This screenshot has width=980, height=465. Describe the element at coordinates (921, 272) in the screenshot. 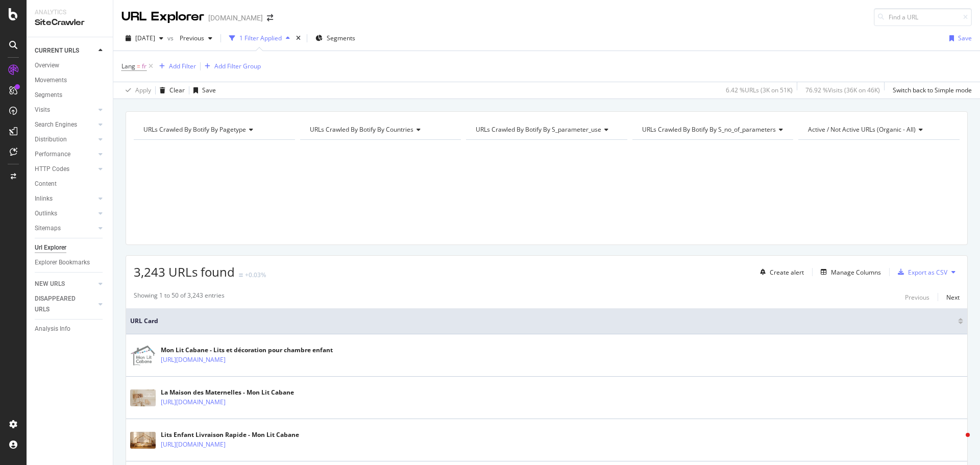

I see `button: Export as CSV` at that location.